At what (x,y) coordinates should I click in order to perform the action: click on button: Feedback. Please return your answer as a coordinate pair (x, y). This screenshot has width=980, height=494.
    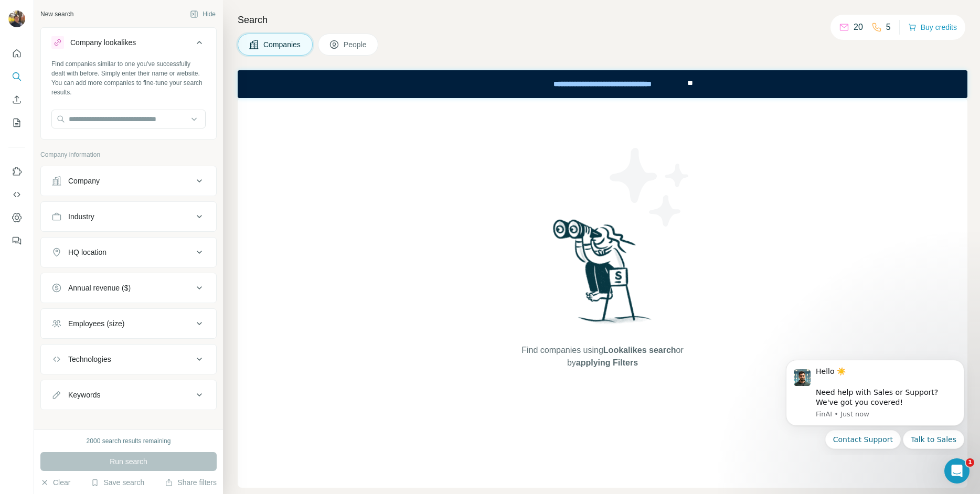
    Looking at the image, I should click on (17, 241).